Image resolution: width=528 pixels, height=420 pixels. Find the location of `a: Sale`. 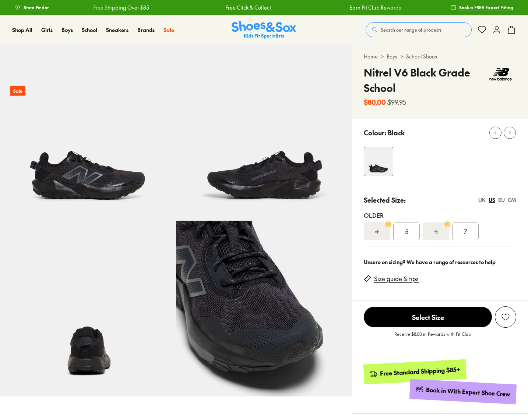

a: Sale is located at coordinates (169, 30).